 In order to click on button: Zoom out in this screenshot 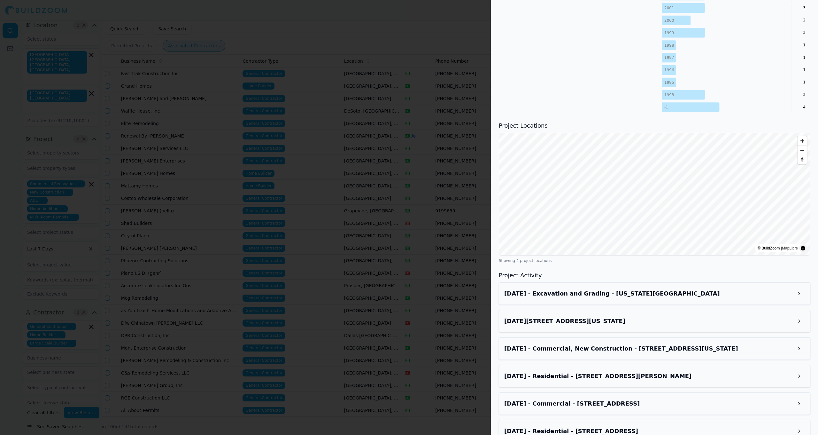, I will do `click(803, 150)`.